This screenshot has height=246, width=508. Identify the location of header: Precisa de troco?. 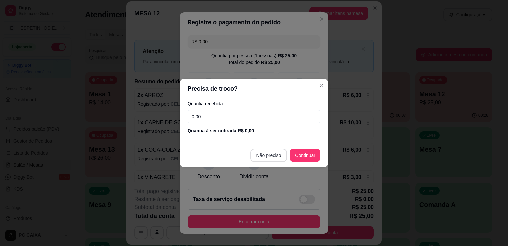
(254, 88).